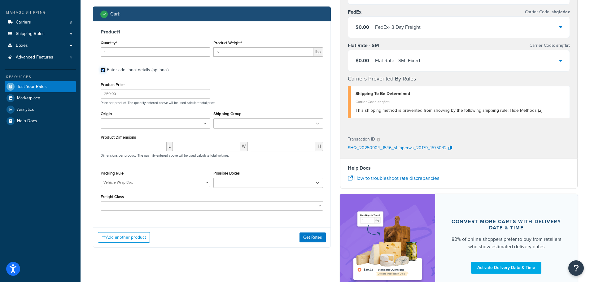  I want to click on a: Advanced Features4, so click(40, 57).